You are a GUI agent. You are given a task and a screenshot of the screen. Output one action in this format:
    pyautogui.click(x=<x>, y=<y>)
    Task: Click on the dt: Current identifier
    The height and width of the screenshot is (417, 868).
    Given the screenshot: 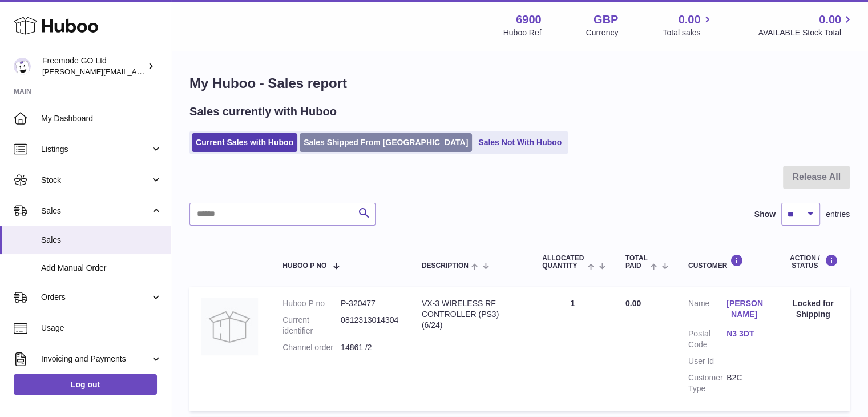 What is the action you would take?
    pyautogui.click(x=312, y=325)
    